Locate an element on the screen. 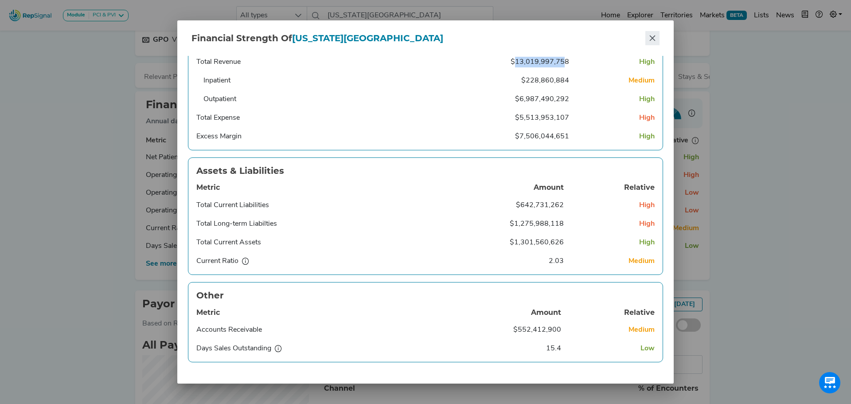 This screenshot has width=851, height=404. div: Total Current Liabilities is located at coordinates (241, 205).